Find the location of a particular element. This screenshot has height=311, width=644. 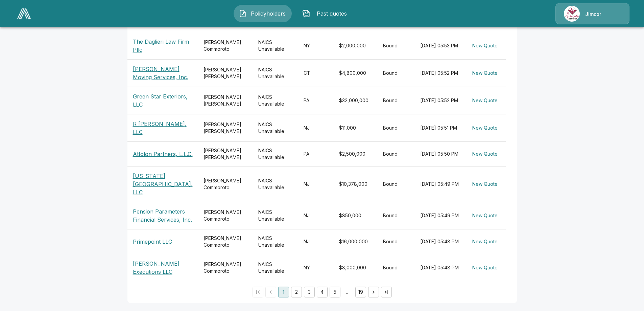

button: Go to page 19 is located at coordinates (360, 292).